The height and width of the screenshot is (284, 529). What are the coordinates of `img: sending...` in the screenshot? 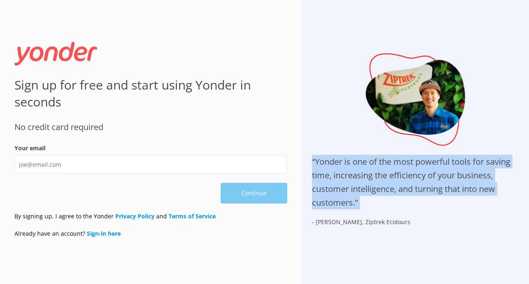 It's located at (415, 100).